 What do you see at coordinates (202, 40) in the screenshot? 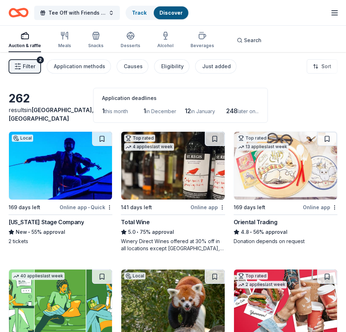
I see `button: Beverages` at bounding box center [202, 40].